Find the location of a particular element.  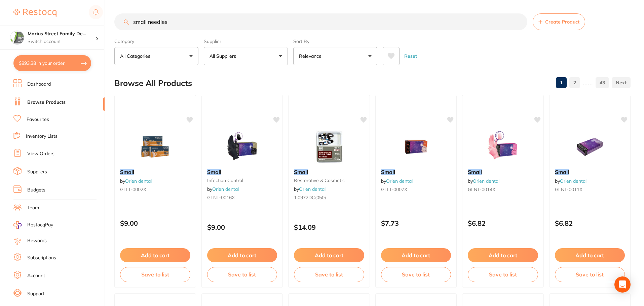

span: GLLT-0002X is located at coordinates (133, 189).